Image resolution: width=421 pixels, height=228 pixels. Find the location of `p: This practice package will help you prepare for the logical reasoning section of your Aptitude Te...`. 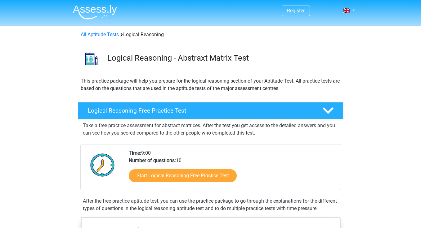

p: This practice package will help you prepare for the logical reasoning section of your Aptitude Te... is located at coordinates (210, 85).